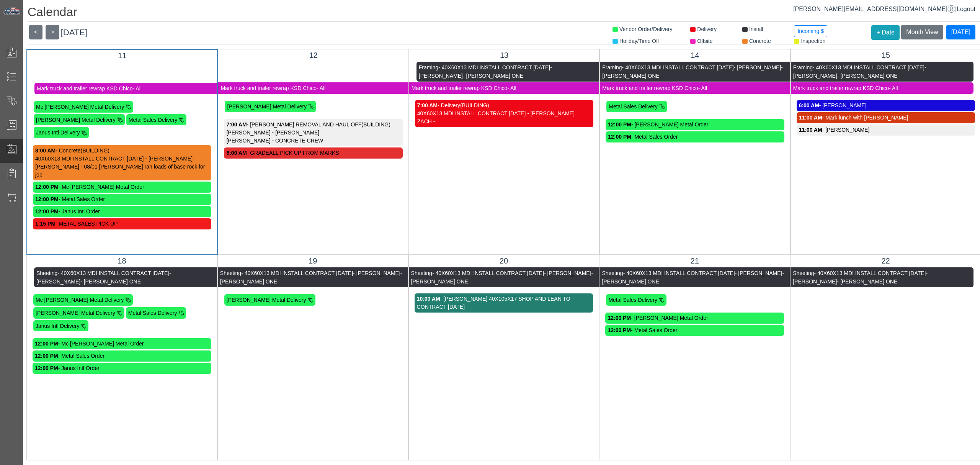 The height and width of the screenshot is (465, 980). Describe the element at coordinates (886, 55) in the screenshot. I see `div: 15` at that location.